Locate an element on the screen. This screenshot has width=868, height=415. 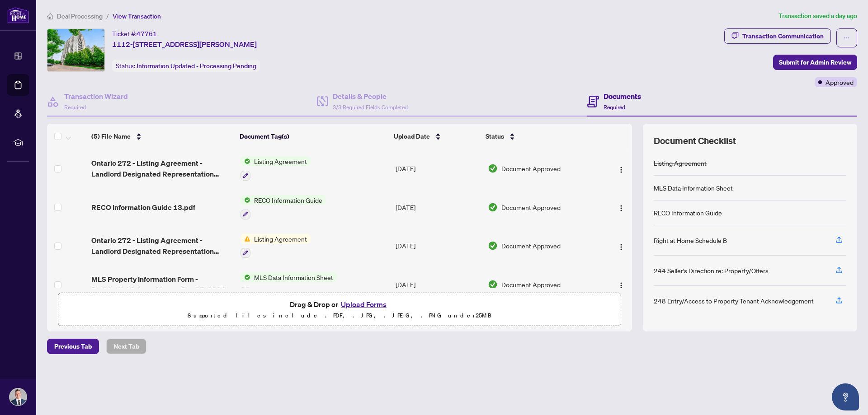
h4: Documents is located at coordinates (623, 96).